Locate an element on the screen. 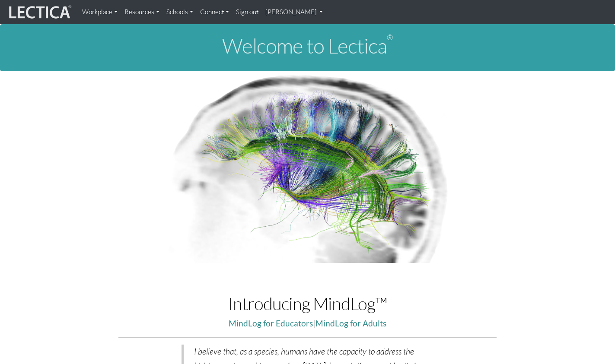  h1: Welcome to Lectica is located at coordinates (307, 45).